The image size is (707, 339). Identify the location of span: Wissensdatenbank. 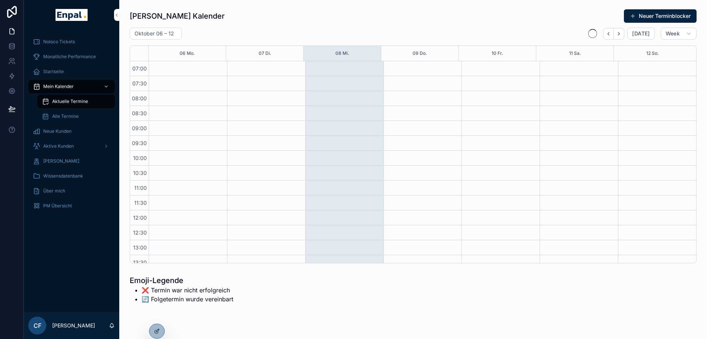
(63, 176).